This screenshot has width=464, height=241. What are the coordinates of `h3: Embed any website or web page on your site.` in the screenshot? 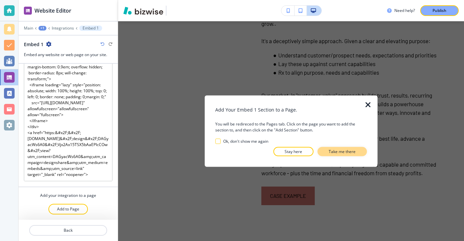 It's located at (68, 55).